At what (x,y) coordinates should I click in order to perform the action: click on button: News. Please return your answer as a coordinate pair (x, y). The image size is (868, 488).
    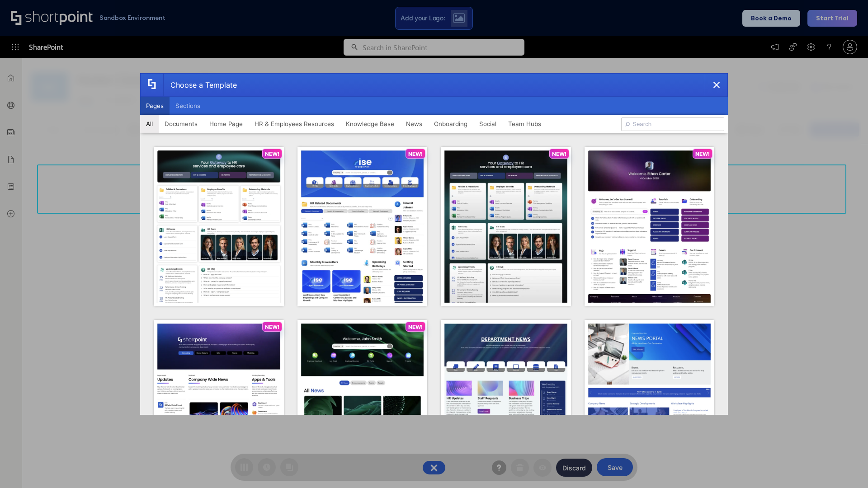
    Looking at the image, I should click on (414, 124).